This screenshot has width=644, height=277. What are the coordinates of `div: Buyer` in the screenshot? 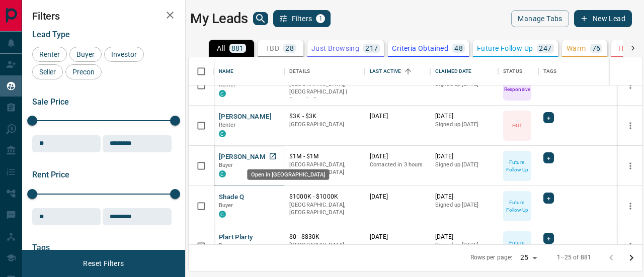 It's located at (85, 54).